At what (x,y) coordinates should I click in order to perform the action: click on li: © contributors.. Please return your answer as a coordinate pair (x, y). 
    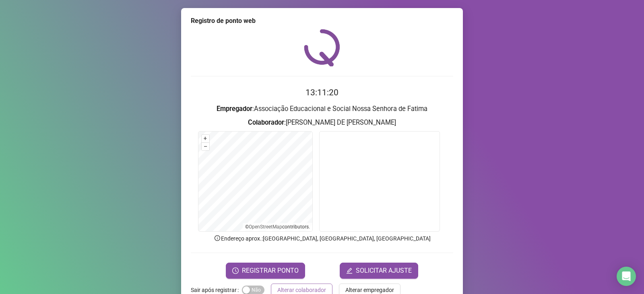
    Looking at the image, I should click on (277, 227).